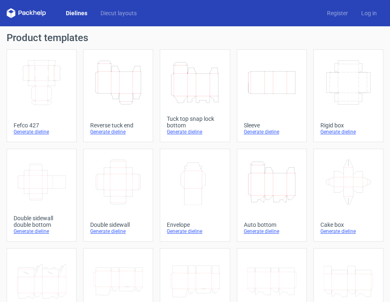  Describe the element at coordinates (337, 13) in the screenshot. I see `a: Register` at that location.